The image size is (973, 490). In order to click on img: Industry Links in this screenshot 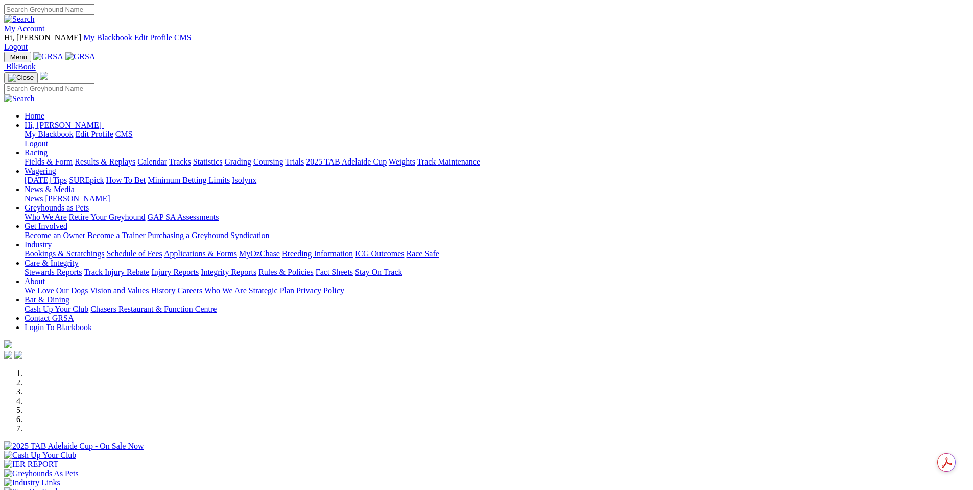, I will do `click(32, 483)`.